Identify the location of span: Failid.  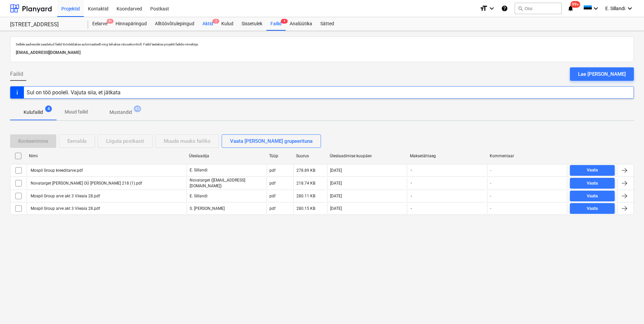
(17, 74).